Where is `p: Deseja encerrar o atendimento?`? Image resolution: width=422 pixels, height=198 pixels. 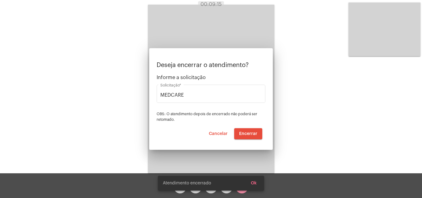 p: Deseja encerrar o atendimento? is located at coordinates (211, 65).